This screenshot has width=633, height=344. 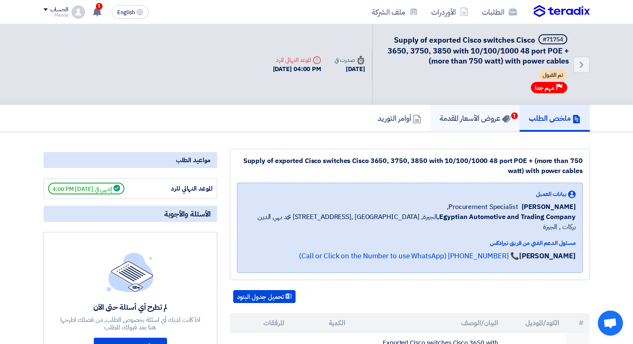 What do you see at coordinates (475, 50) in the screenshot?
I see `h5: Supply of exported Cisco switches Cisco 3650, 3750, 3850 with 10/100/1000 48 port POE + (more tha...` at bounding box center [475, 50].